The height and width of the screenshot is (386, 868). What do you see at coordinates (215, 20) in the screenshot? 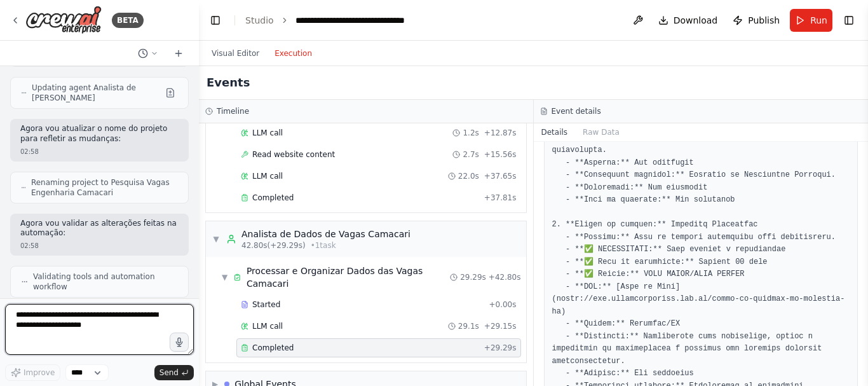
I see `button: Hide left sidebar` at bounding box center [215, 20].